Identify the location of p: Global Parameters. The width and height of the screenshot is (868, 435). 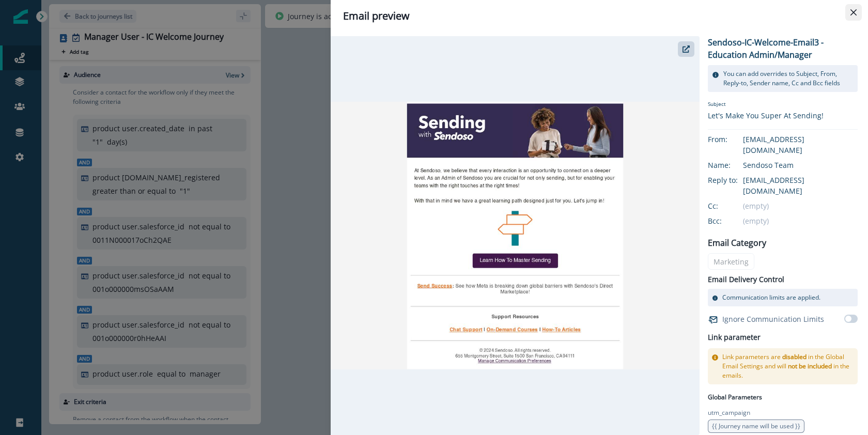
(735, 396).